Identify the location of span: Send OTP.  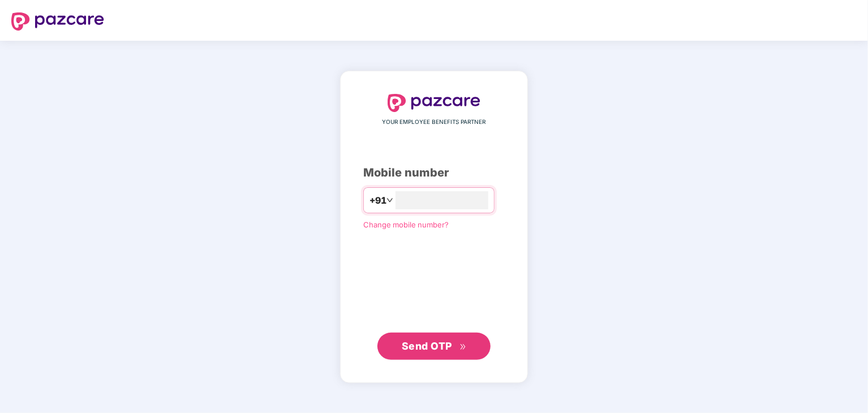
(426, 345).